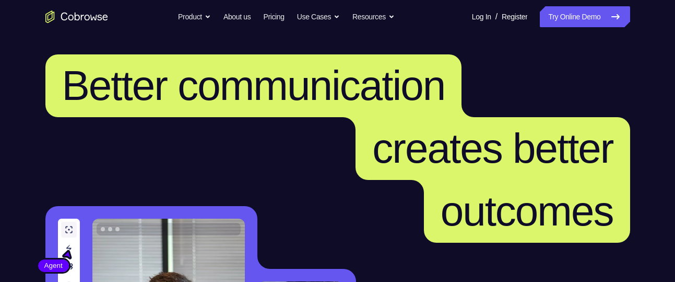 Image resolution: width=675 pixels, height=282 pixels. Describe the element at coordinates (53, 265) in the screenshot. I see `span: Agent` at that location.